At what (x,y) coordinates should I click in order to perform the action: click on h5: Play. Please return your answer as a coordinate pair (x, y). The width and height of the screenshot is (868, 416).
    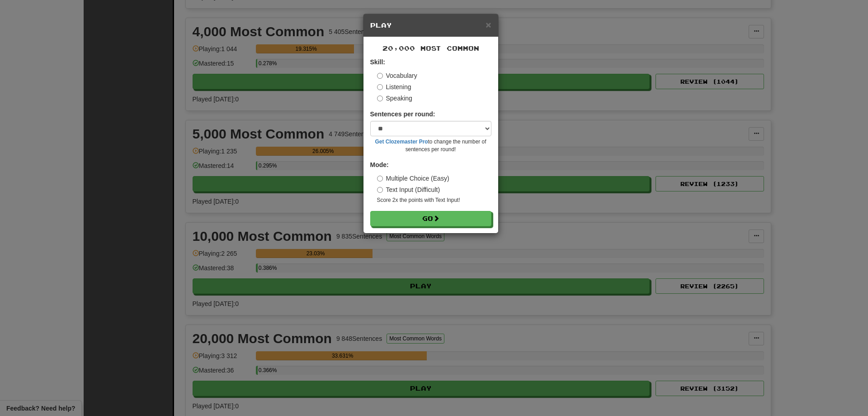
    Looking at the image, I should click on (431, 25).